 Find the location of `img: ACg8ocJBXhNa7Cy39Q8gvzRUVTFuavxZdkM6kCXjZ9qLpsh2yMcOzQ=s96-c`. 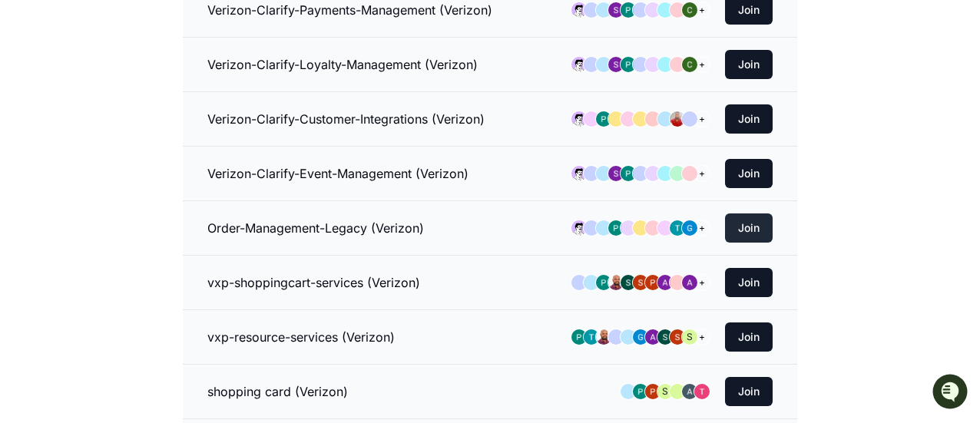

img: ACg8ocJBXhNa7Cy39Q8gvzRUVTFuavxZdkM6kCXjZ9qLpsh2yMcOzQ=s96-c is located at coordinates (701, 392).